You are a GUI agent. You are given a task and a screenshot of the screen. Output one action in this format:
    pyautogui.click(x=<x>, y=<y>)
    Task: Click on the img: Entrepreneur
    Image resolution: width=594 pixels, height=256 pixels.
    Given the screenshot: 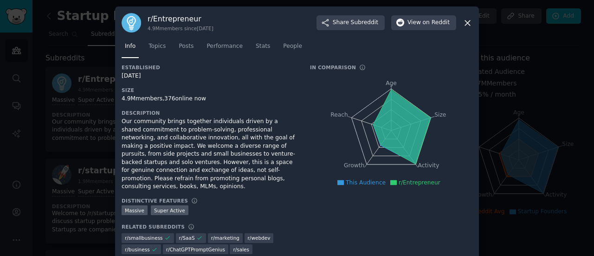 What is the action you would take?
    pyautogui.click(x=131, y=23)
    